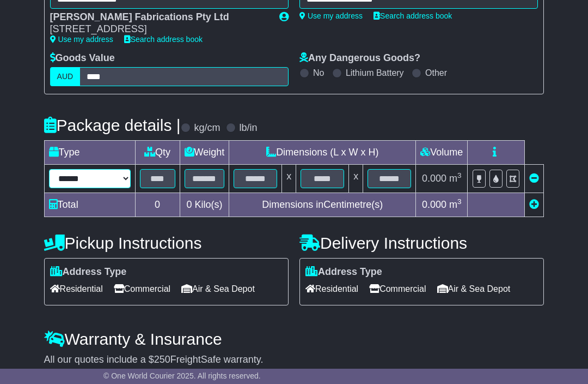 The image size is (588, 384). Describe the element at coordinates (112, 125) in the screenshot. I see `h4: Package details |` at that location.